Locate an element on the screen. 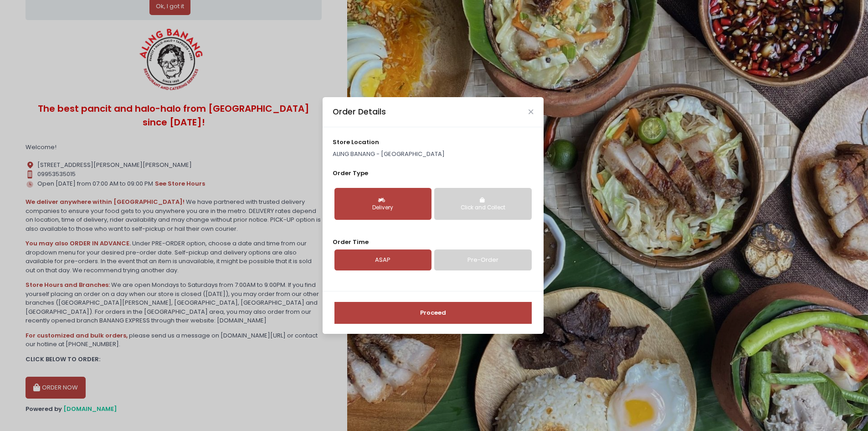 The image size is (868, 431). button: Proceed is located at coordinates (433, 312).